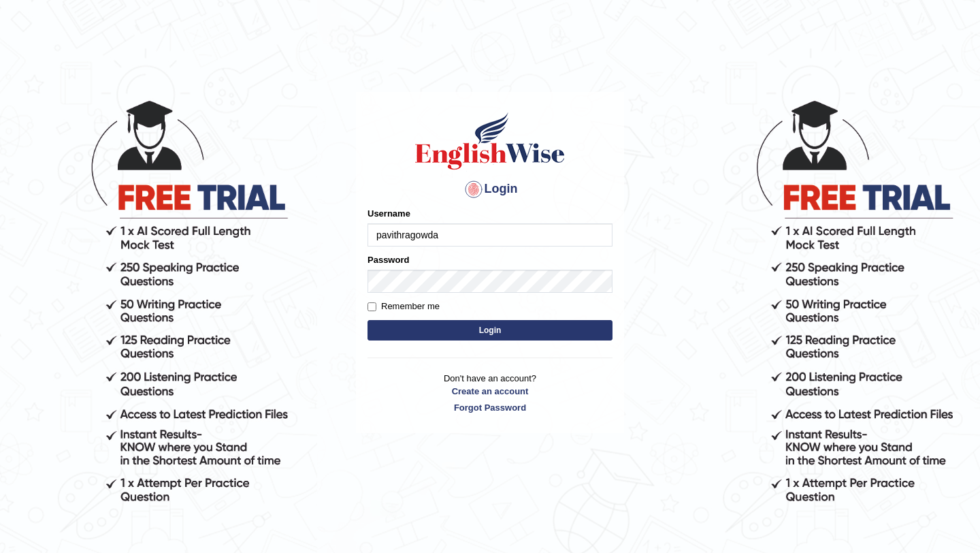 Image resolution: width=980 pixels, height=553 pixels. What do you see at coordinates (490, 330) in the screenshot?
I see `button: Login` at bounding box center [490, 330].